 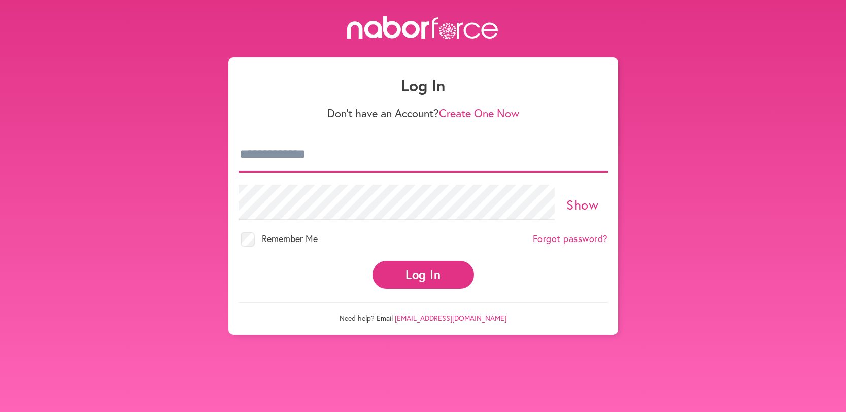 What do you see at coordinates (423, 313) in the screenshot?
I see `p: Need help? Email` at bounding box center [423, 313].